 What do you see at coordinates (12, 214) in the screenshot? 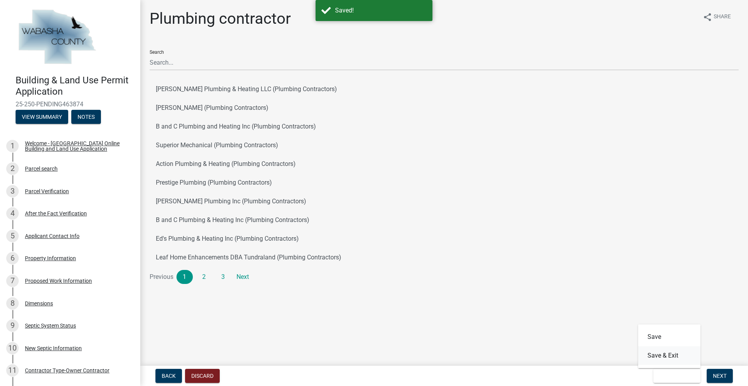
I see `div: 4` at bounding box center [12, 214].